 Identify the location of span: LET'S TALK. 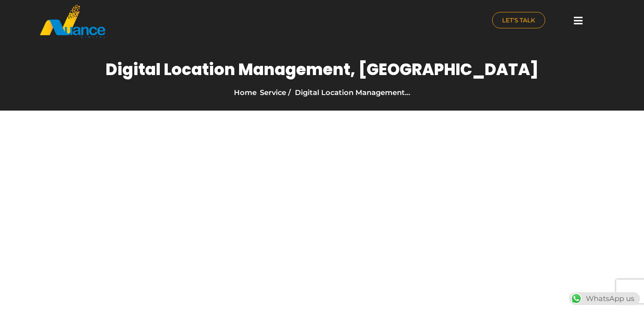
(518, 20).